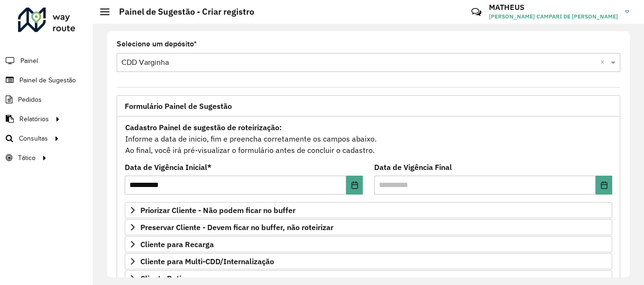  I want to click on div: Informe a data de inicio, fim e preencha corretamente os campos abaixo. Ao final, você irá pré-vi..., so click(368, 139).